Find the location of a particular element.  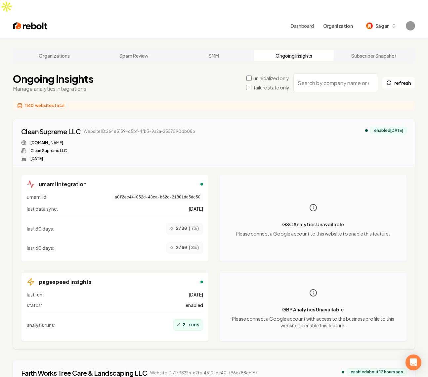

button: Open user button is located at coordinates (411, 26).